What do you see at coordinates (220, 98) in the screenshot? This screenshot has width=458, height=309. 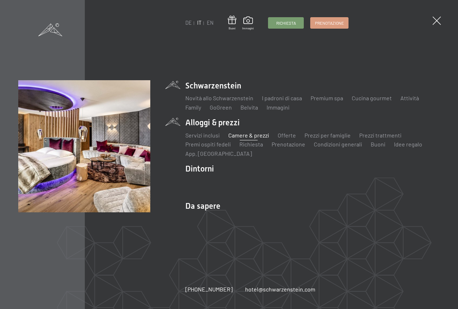 I see `a: Novità allo Schwarzenstein` at bounding box center [220, 98].